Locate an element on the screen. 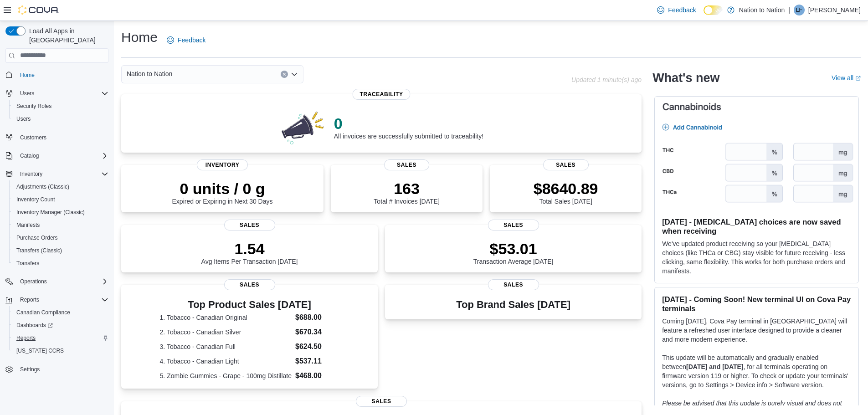 This screenshot has height=415, width=868. a: Security Roles is located at coordinates (34, 106).